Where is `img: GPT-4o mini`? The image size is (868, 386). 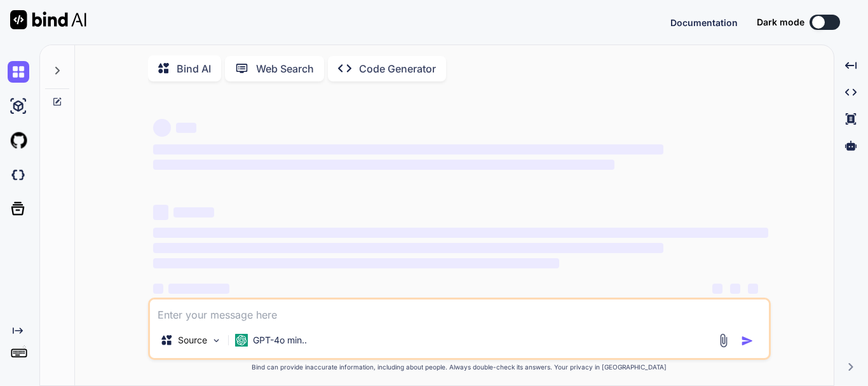 img: GPT-4o mini is located at coordinates (241, 340).